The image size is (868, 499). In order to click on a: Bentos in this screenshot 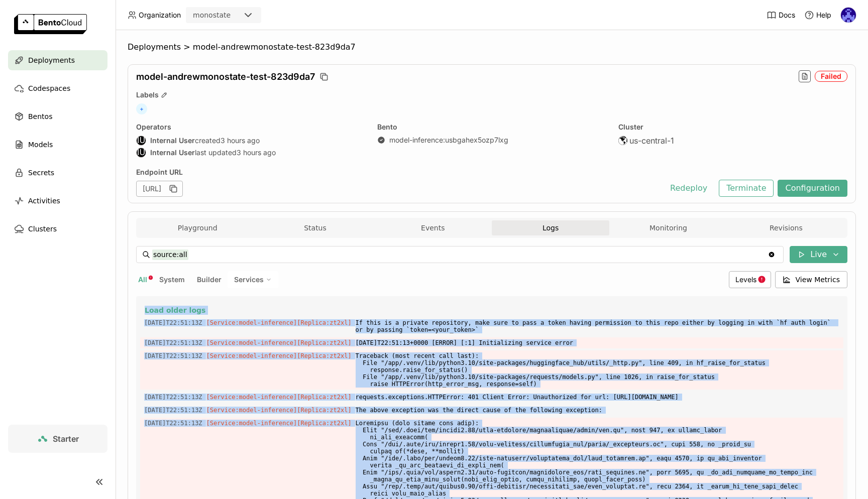, I will do `click(57, 116)`.